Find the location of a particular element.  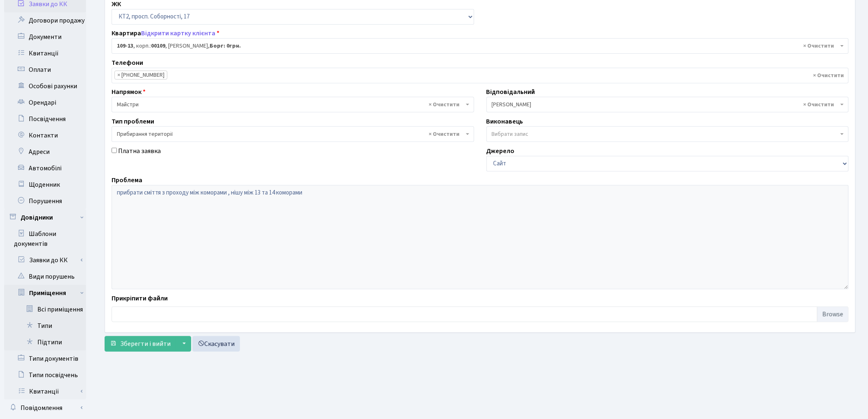

a: Заявки до КК is located at coordinates (48, 260).